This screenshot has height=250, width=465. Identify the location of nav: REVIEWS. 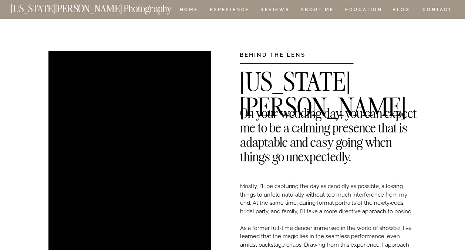
(274, 10).